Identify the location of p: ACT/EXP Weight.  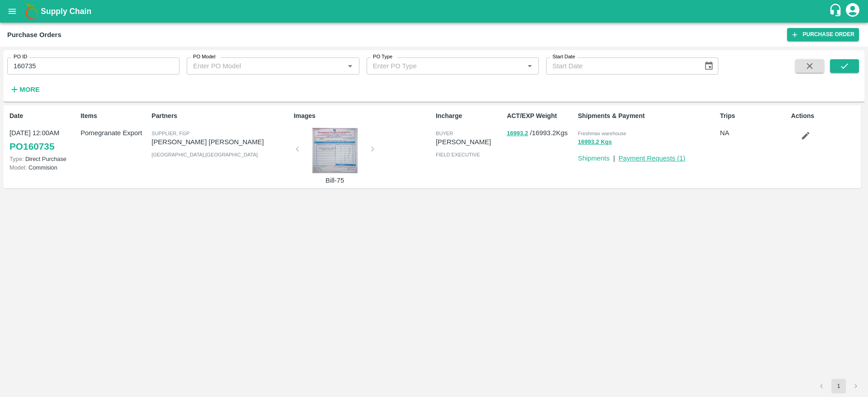
(540, 116).